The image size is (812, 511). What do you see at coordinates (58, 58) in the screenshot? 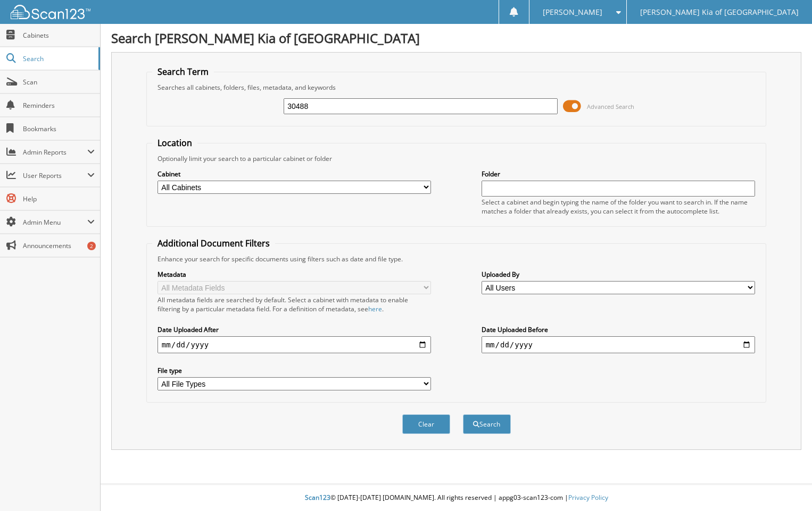
I see `span: Search` at bounding box center [58, 58].